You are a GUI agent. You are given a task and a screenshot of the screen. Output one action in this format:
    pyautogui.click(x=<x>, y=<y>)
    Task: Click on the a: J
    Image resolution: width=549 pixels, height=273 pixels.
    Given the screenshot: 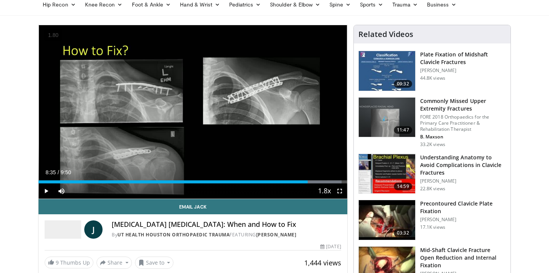 What is the action you would take?
    pyautogui.click(x=93, y=229)
    